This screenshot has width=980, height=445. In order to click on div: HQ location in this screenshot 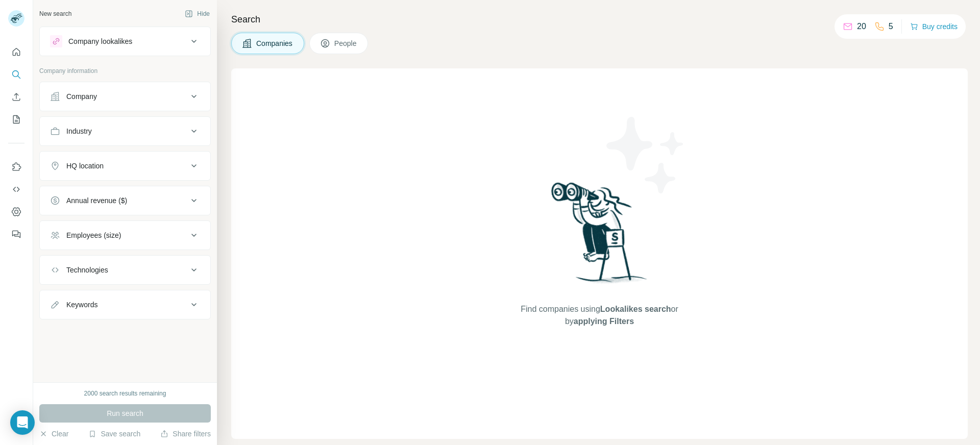, I will do `click(85, 166)`.